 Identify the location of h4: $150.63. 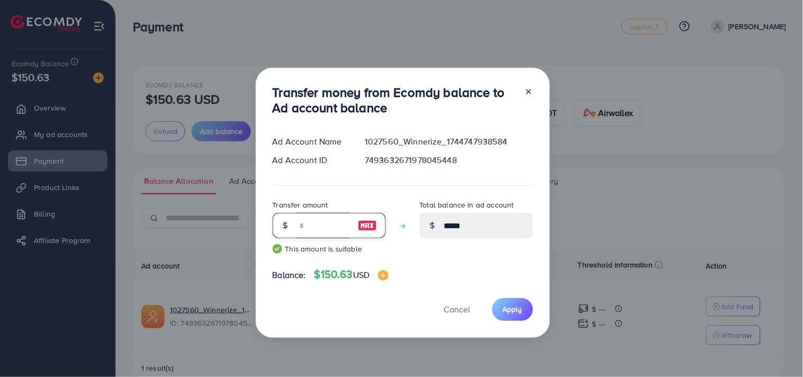
(351, 274).